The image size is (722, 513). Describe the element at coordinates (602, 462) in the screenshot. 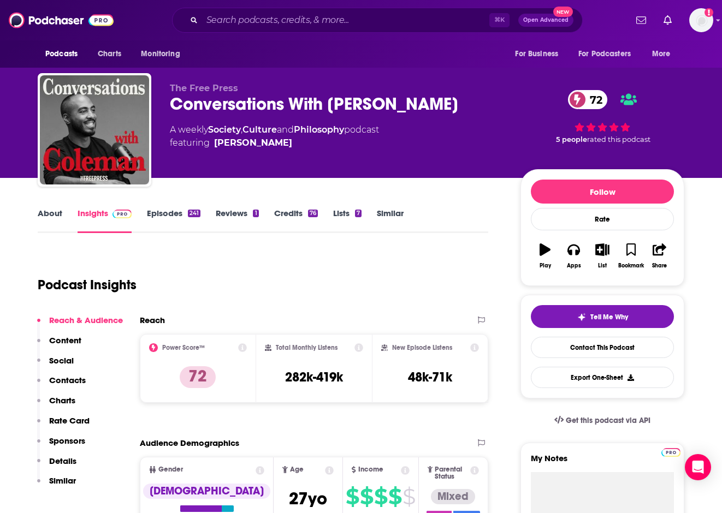

I see `label: My Notes` at that location.